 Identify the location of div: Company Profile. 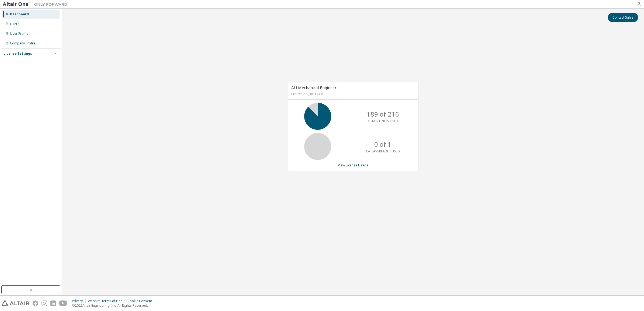
(23, 44).